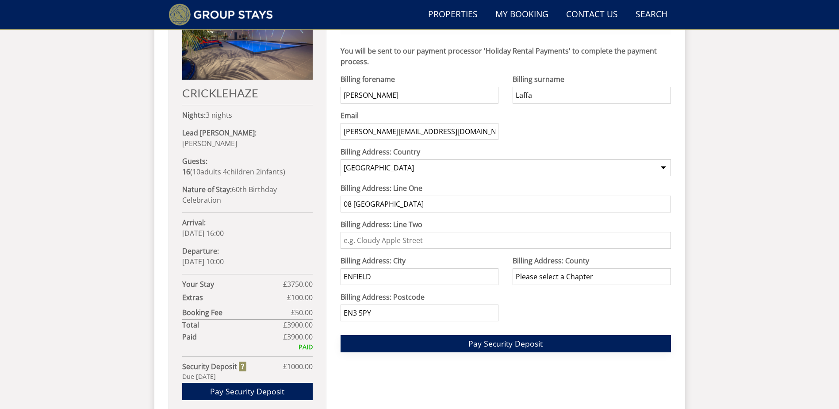 This screenshot has width=839, height=409. I want to click on strong: Booking Fee, so click(237, 312).